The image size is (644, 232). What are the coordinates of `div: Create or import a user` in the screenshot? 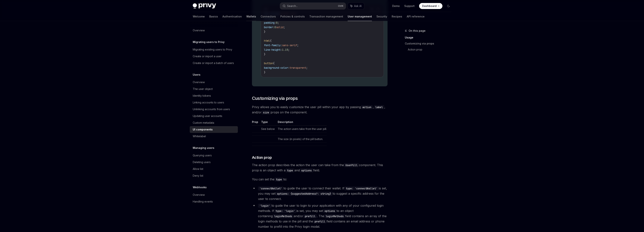 It's located at (207, 56).